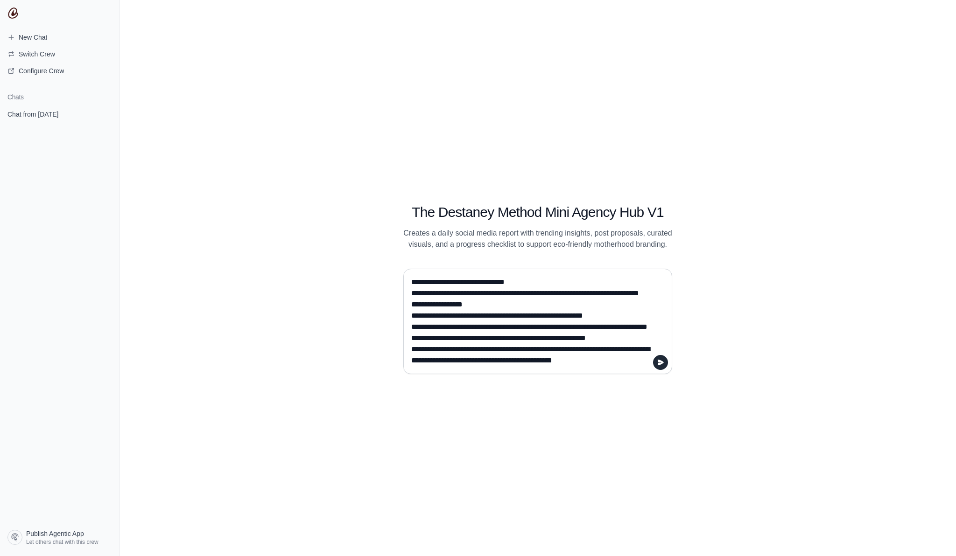  What do you see at coordinates (62, 542) in the screenshot?
I see `span: Let others chat with this crew` at bounding box center [62, 542].